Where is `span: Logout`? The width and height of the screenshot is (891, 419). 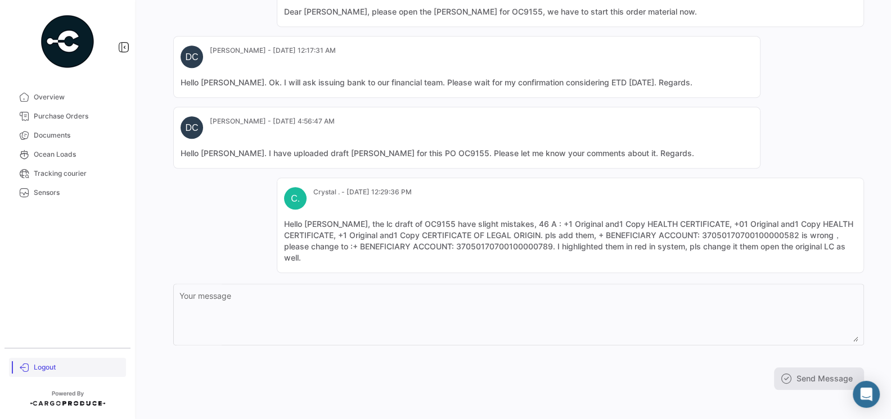 span: Logout is located at coordinates (78, 368).